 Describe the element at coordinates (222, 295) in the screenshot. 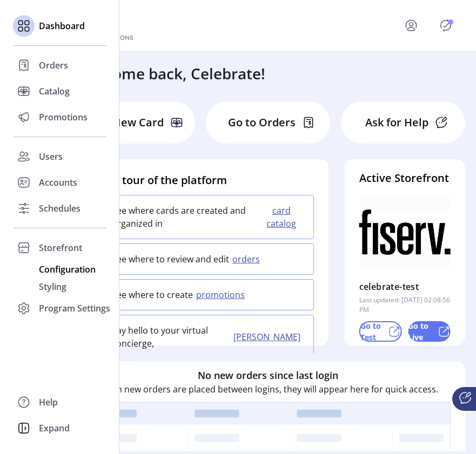

I see `button: promotions` at that location.